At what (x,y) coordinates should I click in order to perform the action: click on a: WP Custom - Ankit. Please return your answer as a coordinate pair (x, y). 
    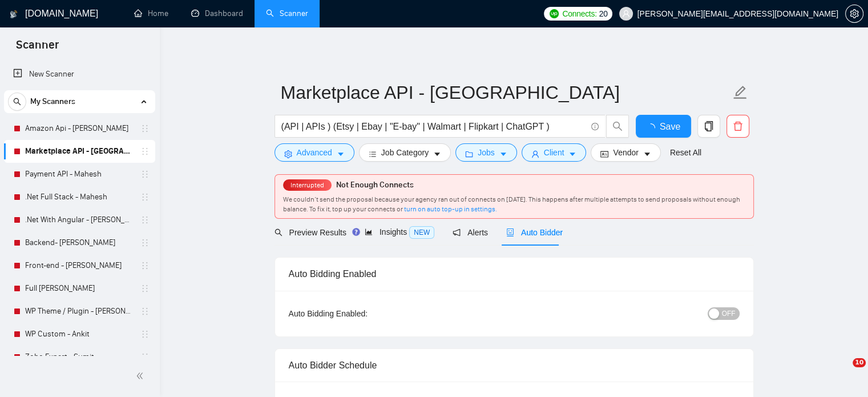
    Looking at the image, I should click on (79, 334).